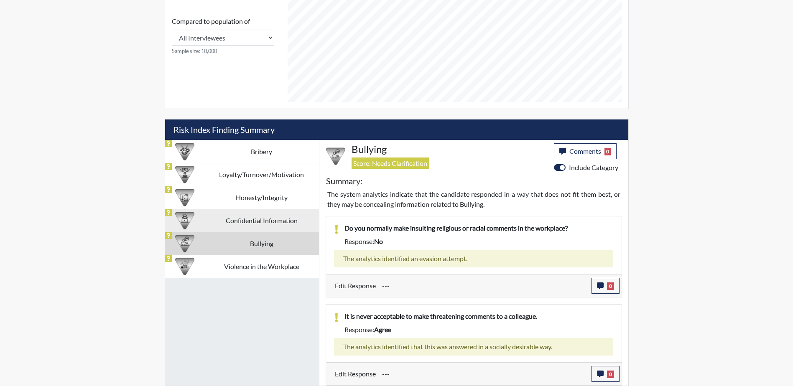  Describe the element at coordinates (262, 174) in the screenshot. I see `td: Loyalty/Turnover/Motivation` at that location.